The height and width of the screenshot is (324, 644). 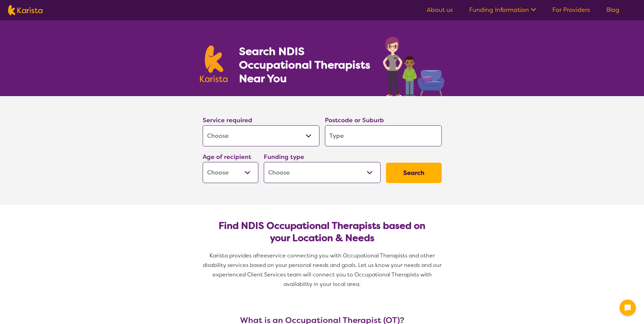 I want to click on span: free, so click(x=262, y=255).